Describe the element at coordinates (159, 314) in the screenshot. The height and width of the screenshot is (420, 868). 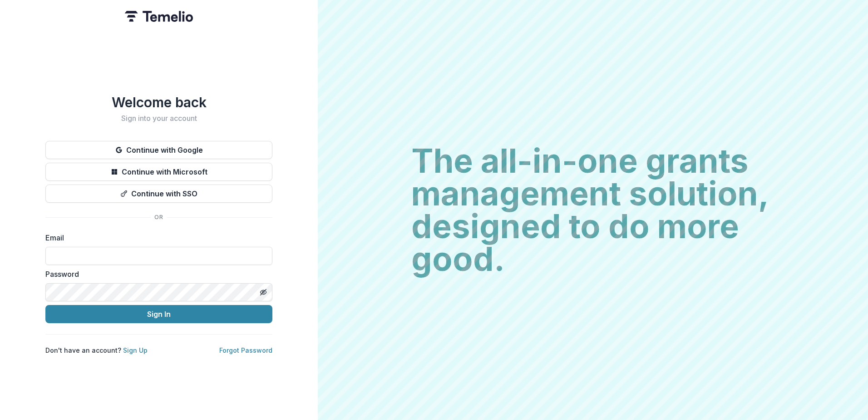
I see `button: Sign In` at that location.